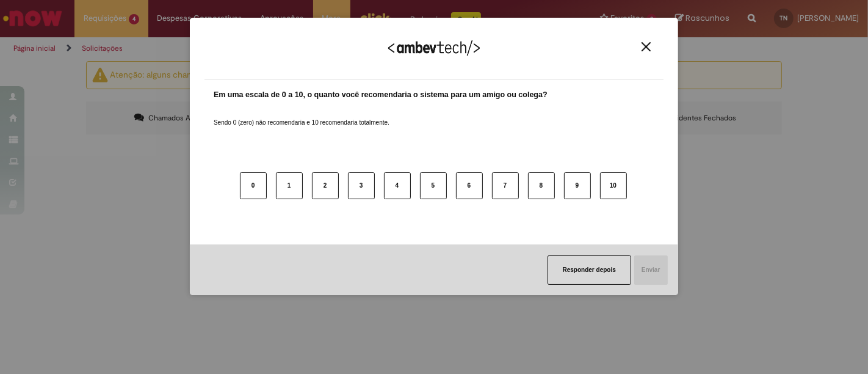 The height and width of the screenshot is (374, 868). What do you see at coordinates (541, 186) in the screenshot?
I see `button: 8` at bounding box center [541, 186].